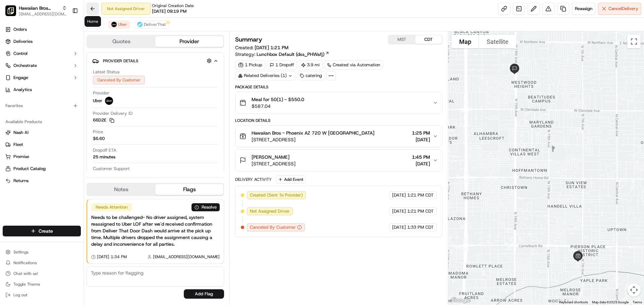 The height and width of the screenshot is (305, 644). What do you see at coordinates (584, 9) in the screenshot?
I see `span: Reassign` at bounding box center [584, 9].